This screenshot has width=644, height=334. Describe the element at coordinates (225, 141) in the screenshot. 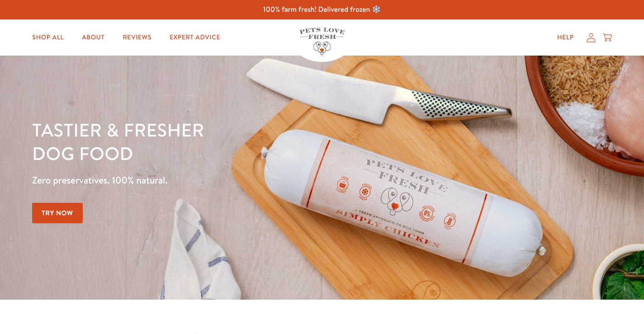

I see `h1: Tastier & fresher dog food` at that location.